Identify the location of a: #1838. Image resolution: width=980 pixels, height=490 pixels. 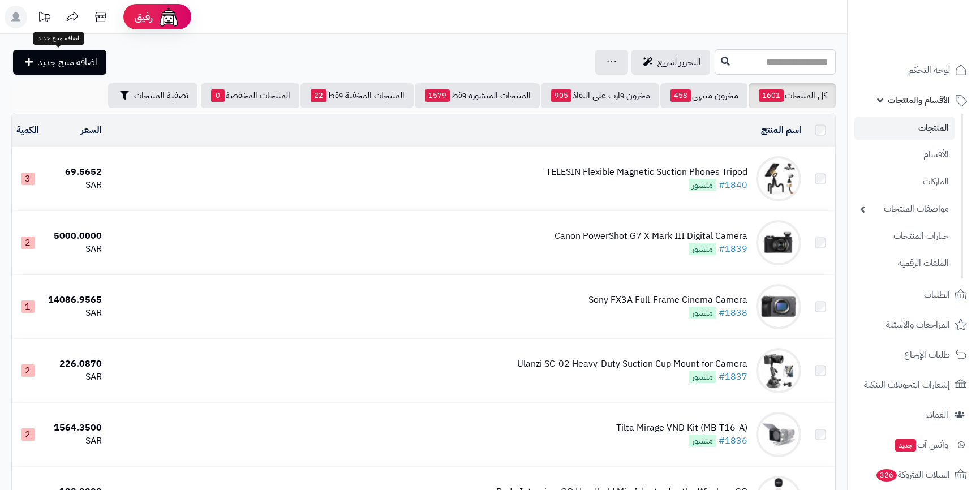
(733, 313).